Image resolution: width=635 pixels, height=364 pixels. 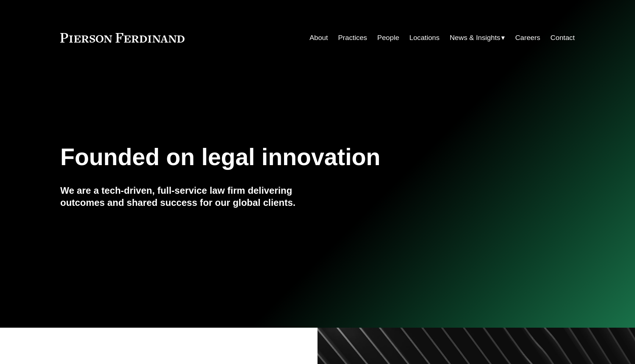 I want to click on a: Practices, so click(x=352, y=38).